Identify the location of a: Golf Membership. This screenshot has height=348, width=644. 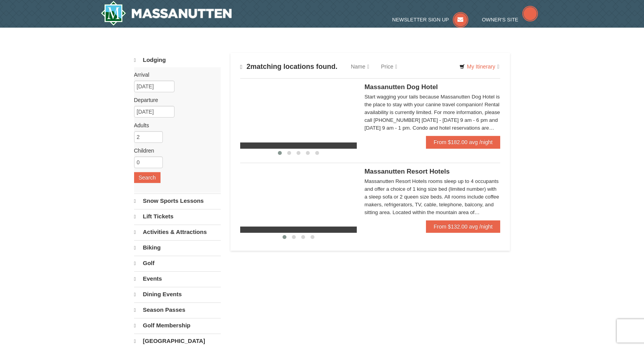
(177, 325).